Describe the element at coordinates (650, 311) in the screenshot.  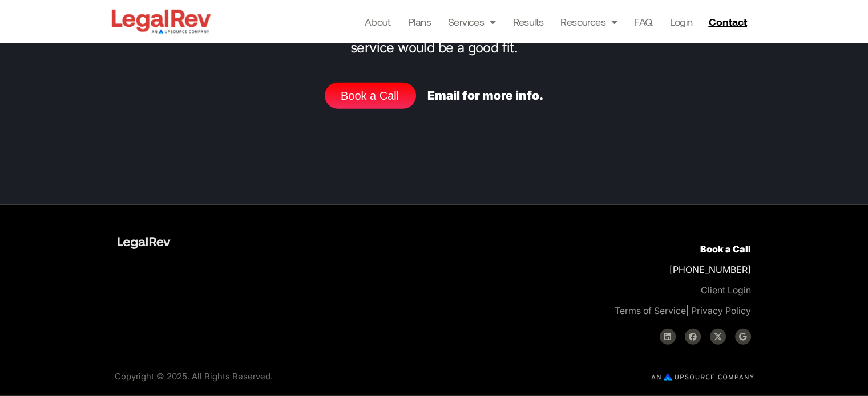
I see `a: Terms of Service` at that location.